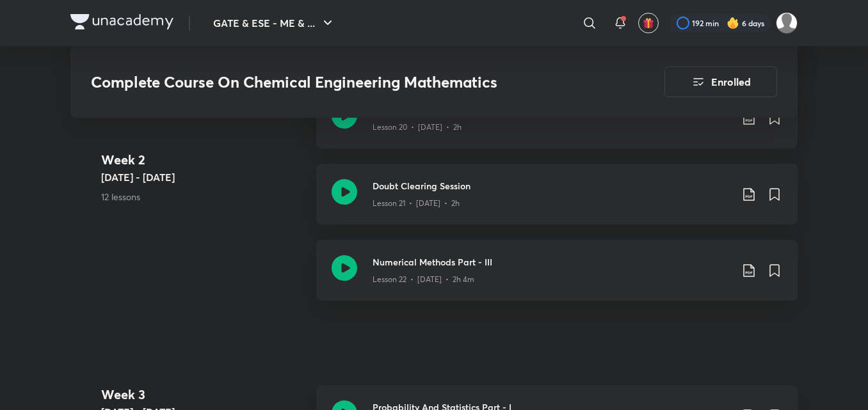 This screenshot has height=410, width=868. I want to click on button: Enrolled, so click(721, 82).